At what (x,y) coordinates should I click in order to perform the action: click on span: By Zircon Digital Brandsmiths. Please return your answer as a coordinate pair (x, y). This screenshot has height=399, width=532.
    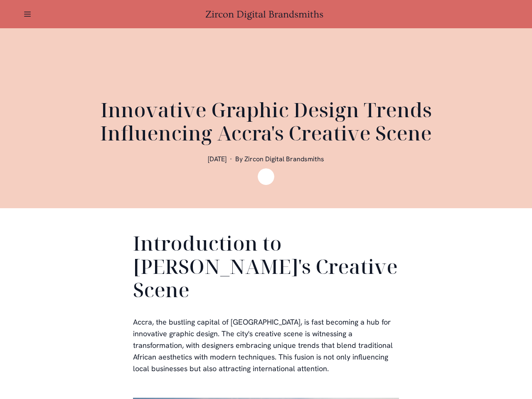
    Looking at the image, I should click on (280, 158).